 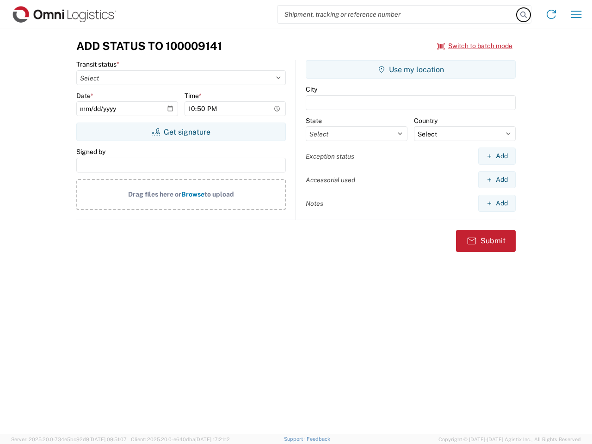 I want to click on label: Accessorial used, so click(x=330, y=180).